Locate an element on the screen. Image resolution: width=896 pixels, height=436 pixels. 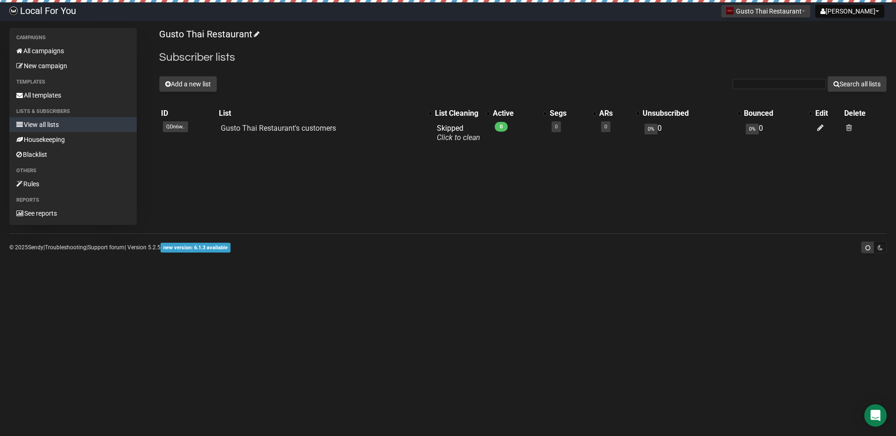
li: Lists & subscribers is located at coordinates (73, 111).